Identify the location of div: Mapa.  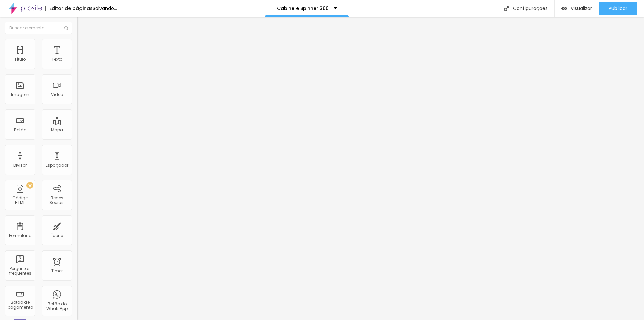
(57, 130).